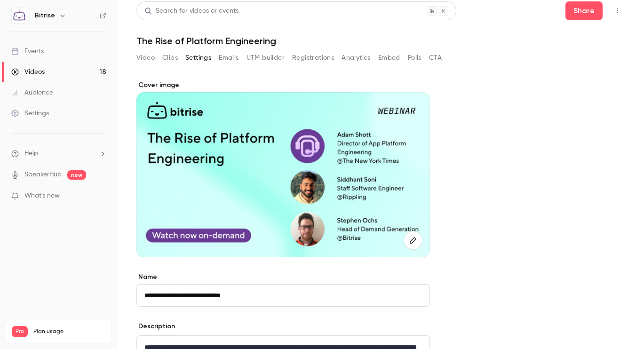 Image resolution: width=644 pixels, height=349 pixels. I want to click on li: help-dropdown-opener, so click(59, 153).